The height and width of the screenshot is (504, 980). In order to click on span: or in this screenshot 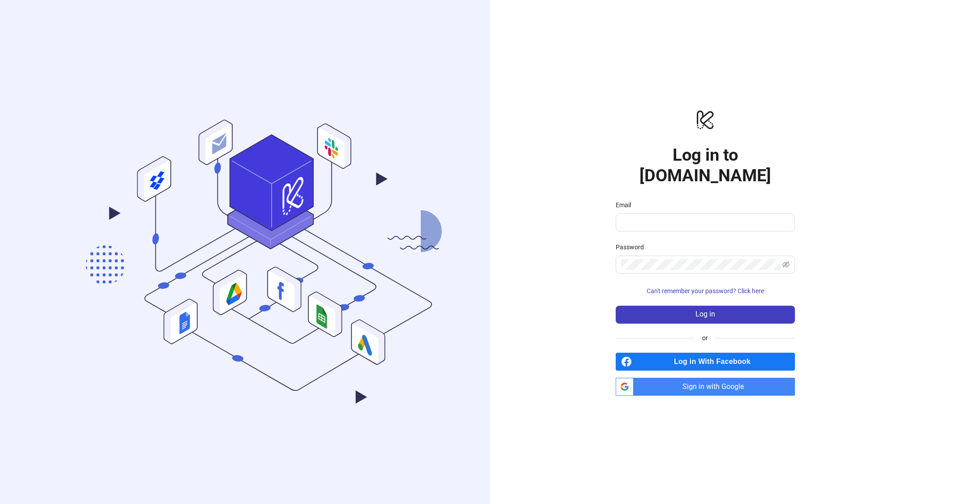, I will do `click(705, 338)`.